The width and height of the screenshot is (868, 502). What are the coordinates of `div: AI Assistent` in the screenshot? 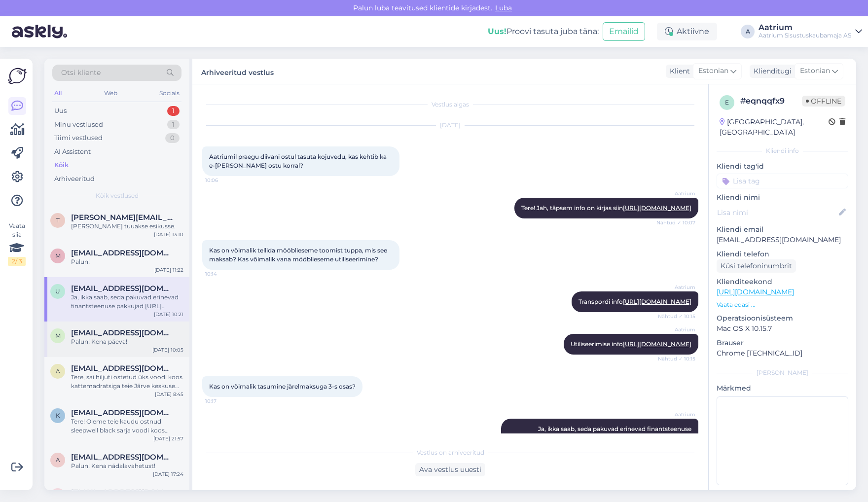 It's located at (72, 152).